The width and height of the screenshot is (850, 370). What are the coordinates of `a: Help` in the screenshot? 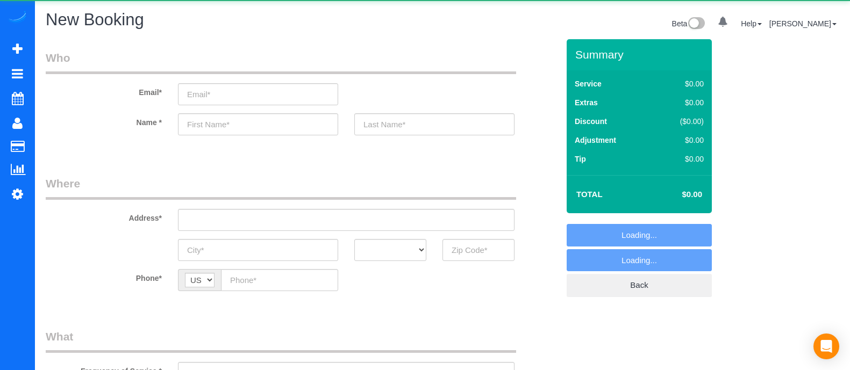 It's located at (751, 24).